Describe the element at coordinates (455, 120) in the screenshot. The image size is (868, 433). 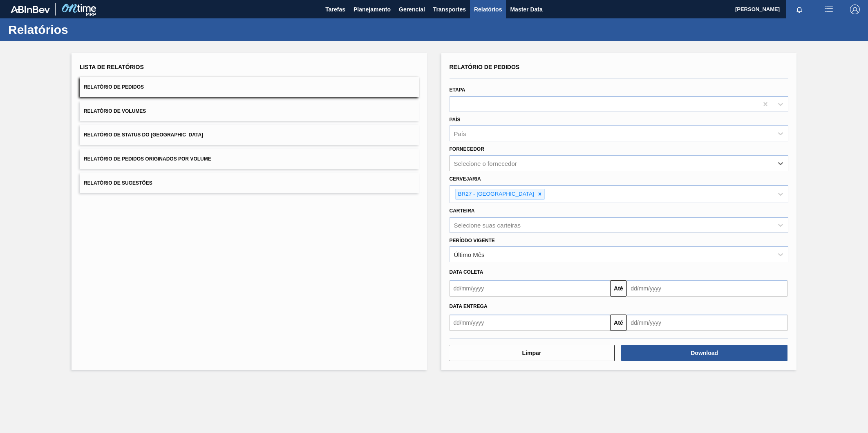
I see `label: País` at that location.